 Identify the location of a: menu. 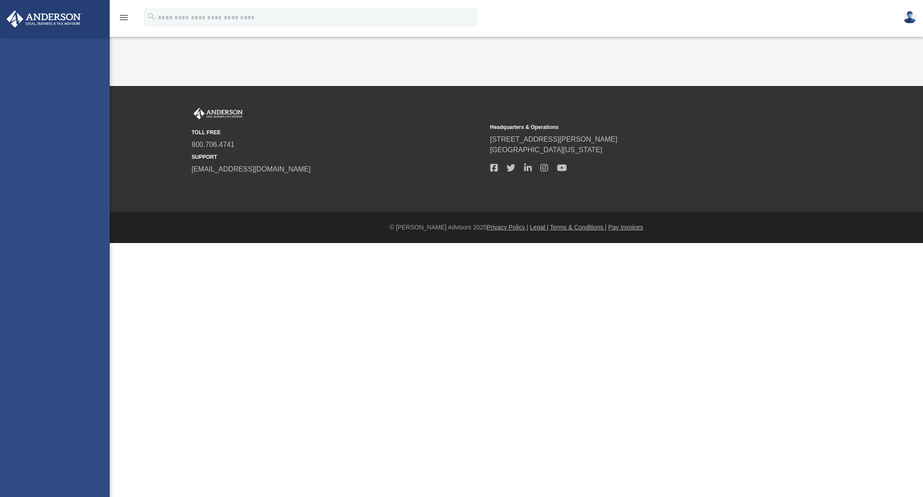
(124, 20).